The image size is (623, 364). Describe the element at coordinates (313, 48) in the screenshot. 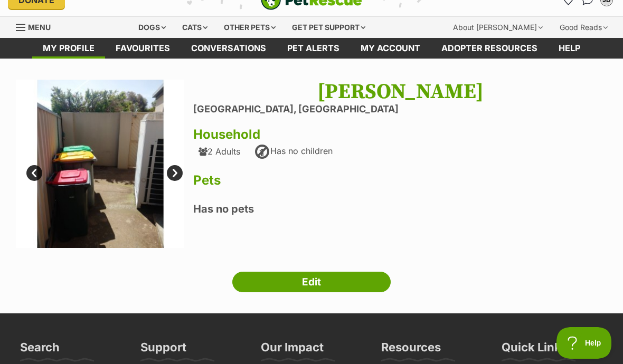

I see `a: Pet alerts` at that location.